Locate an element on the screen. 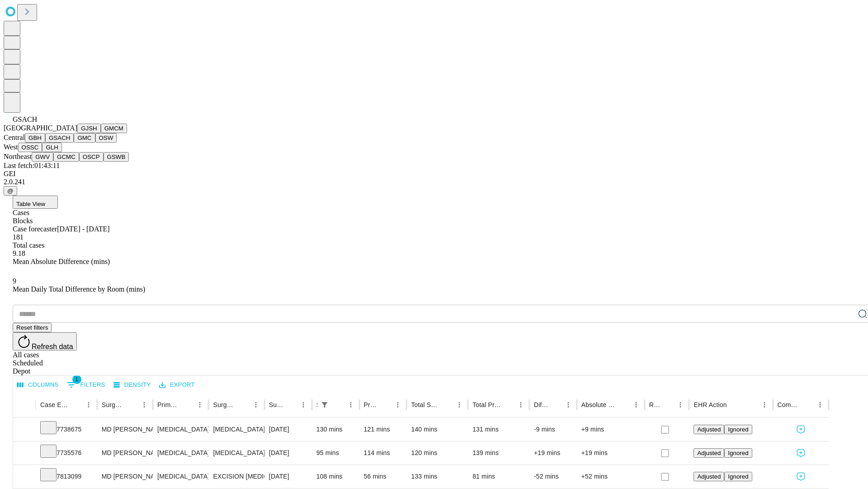 This screenshot has width=868, height=489. button: Table View is located at coordinates (35, 202).